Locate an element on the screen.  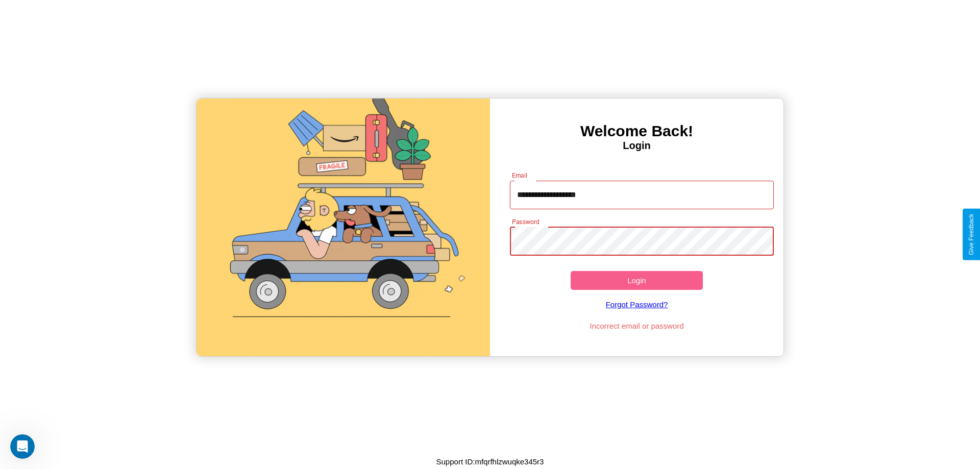
button: Login is located at coordinates (636, 280).